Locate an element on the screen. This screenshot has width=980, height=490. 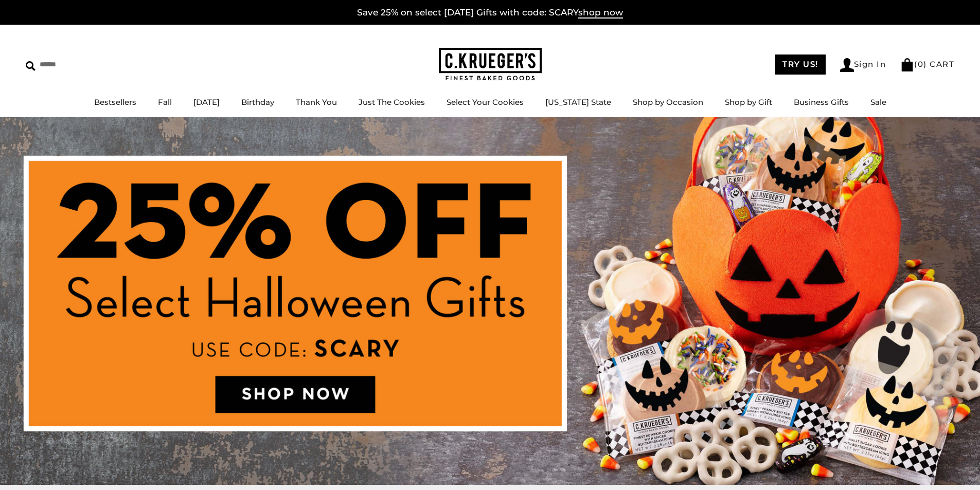
a: (0) CART is located at coordinates (927, 64).